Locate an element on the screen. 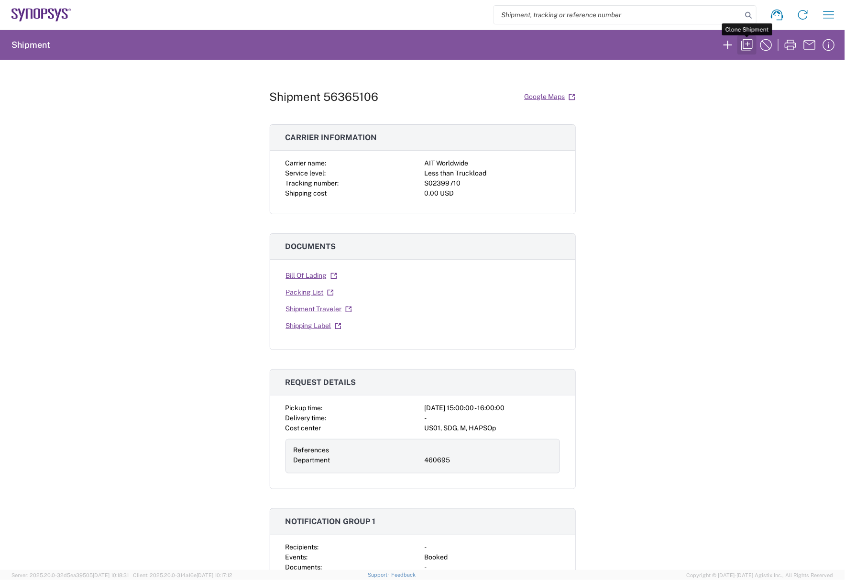  a: Packing List is located at coordinates (310, 292).